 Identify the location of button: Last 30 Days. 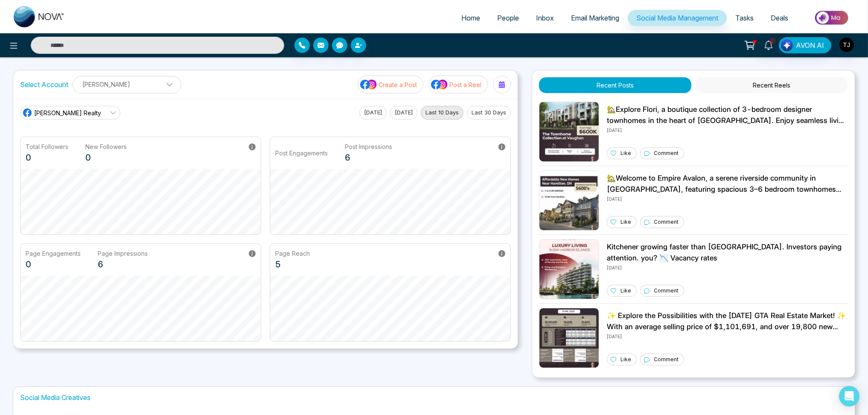
(488, 113).